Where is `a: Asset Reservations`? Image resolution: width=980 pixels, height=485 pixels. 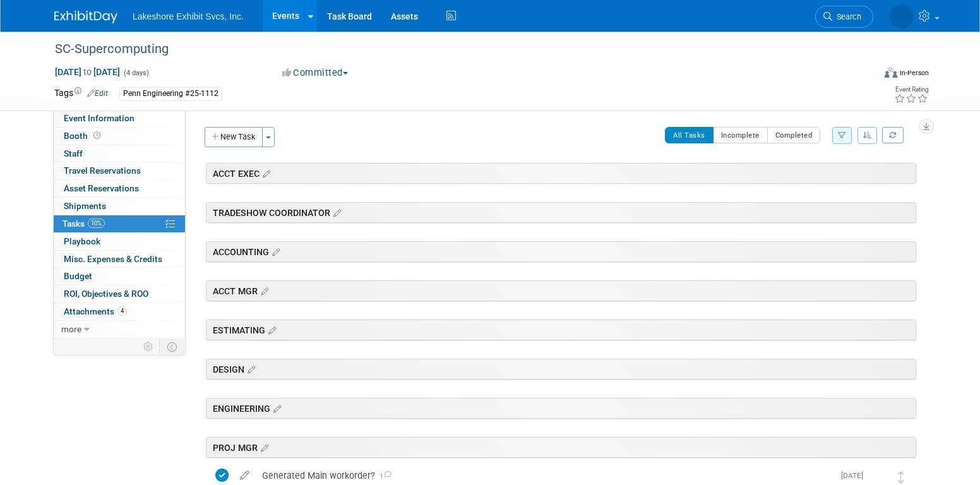
a: Asset Reservations is located at coordinates (119, 188).